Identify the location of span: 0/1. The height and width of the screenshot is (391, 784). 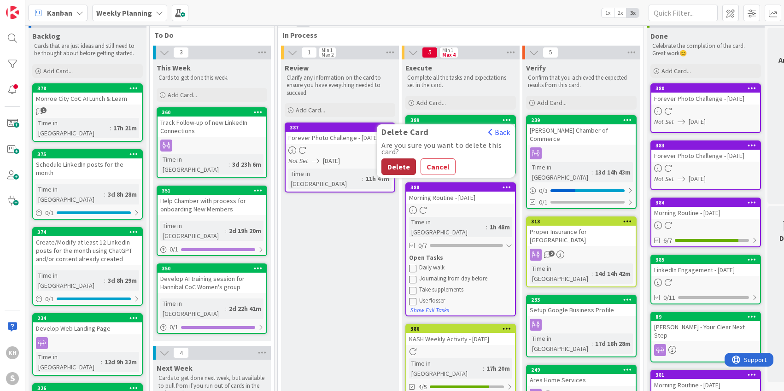
(543, 202).